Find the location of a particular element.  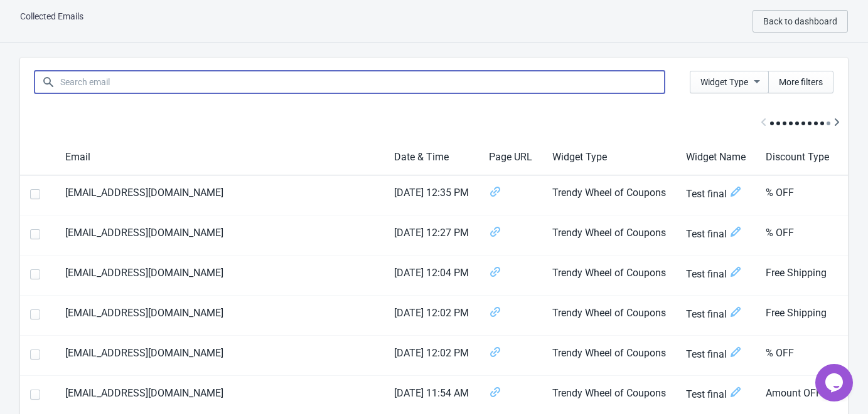

th: Discount Type is located at coordinates (797, 158).